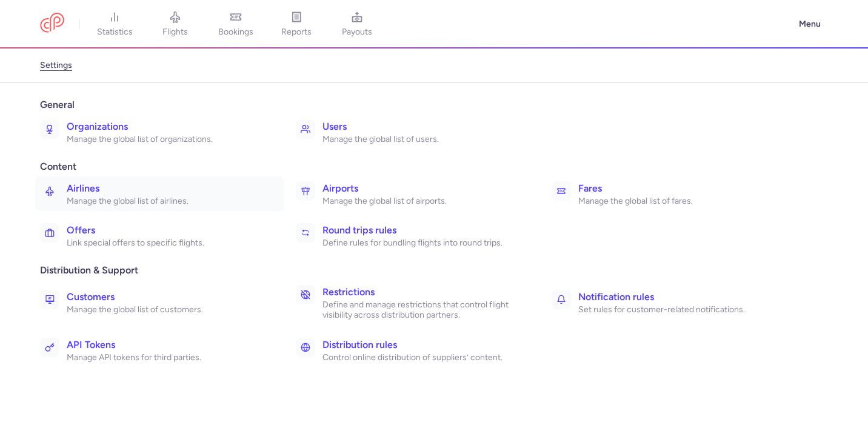 The width and height of the screenshot is (868, 445). I want to click on h3: API Tokens, so click(168, 345).